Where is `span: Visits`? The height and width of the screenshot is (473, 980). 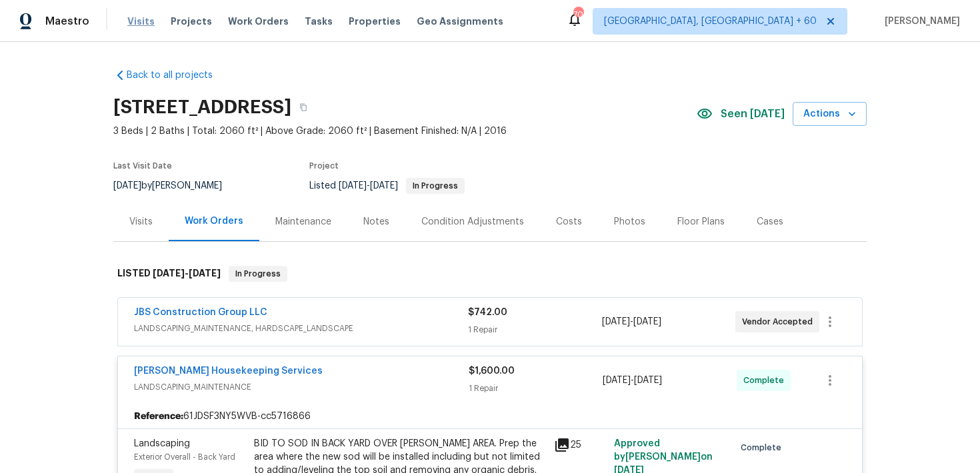
span: Visits is located at coordinates (140, 21).